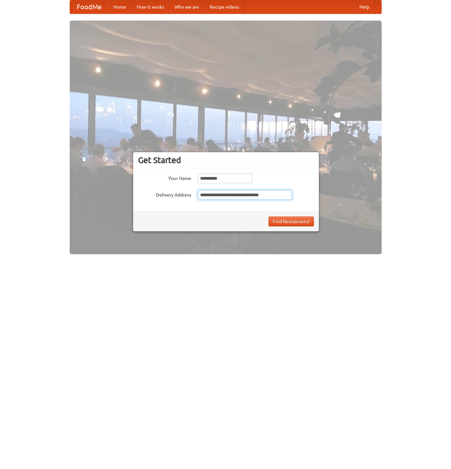 The height and width of the screenshot is (469, 451). What do you see at coordinates (226, 160) in the screenshot?
I see `h3: Get Started` at bounding box center [226, 160].